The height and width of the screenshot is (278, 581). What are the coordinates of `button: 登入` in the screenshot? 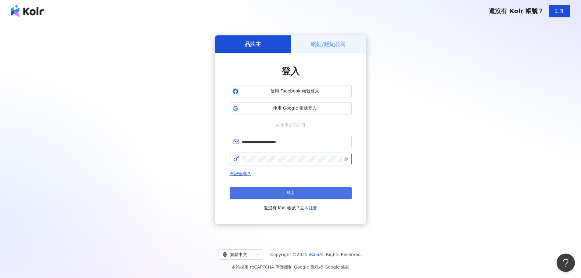 It's located at (291, 193).